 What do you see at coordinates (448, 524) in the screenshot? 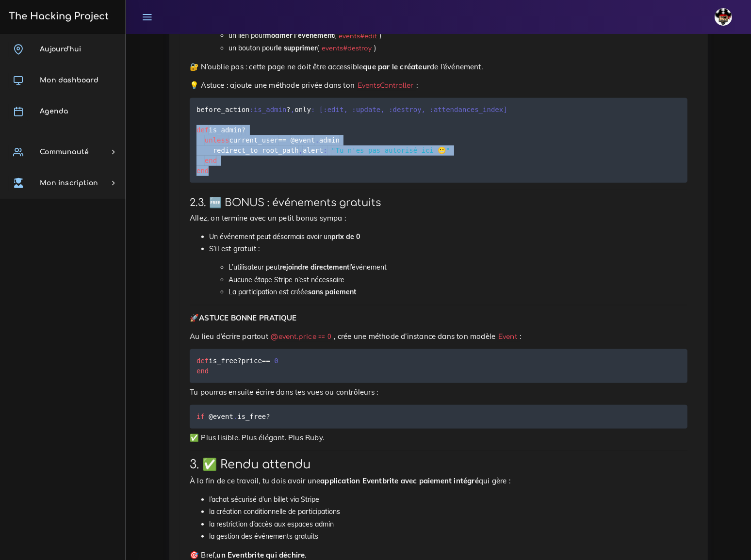
I see `li: la restriction d’accès aux espaces admin` at bounding box center [448, 524].